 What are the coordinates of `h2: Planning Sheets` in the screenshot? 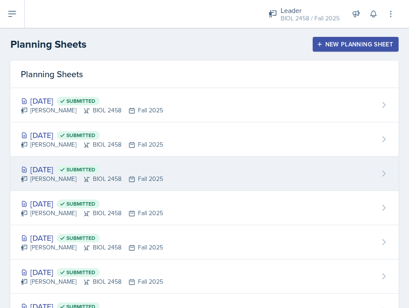 It's located at (48, 44).